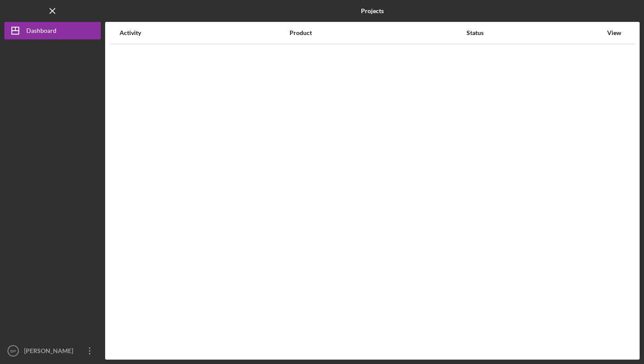 The width and height of the screenshot is (644, 364). Describe the element at coordinates (52, 30) in the screenshot. I see `a: Dashboard` at that location.